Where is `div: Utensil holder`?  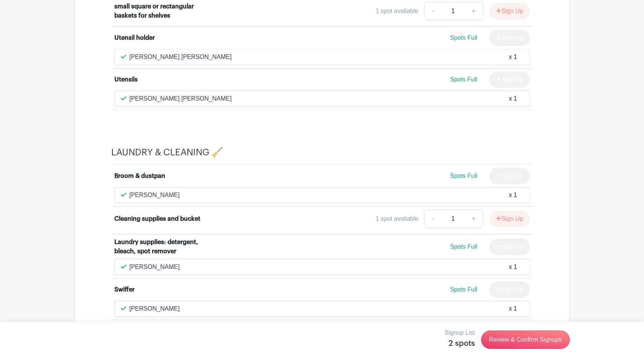
div: Utensil holder is located at coordinates (135, 38).